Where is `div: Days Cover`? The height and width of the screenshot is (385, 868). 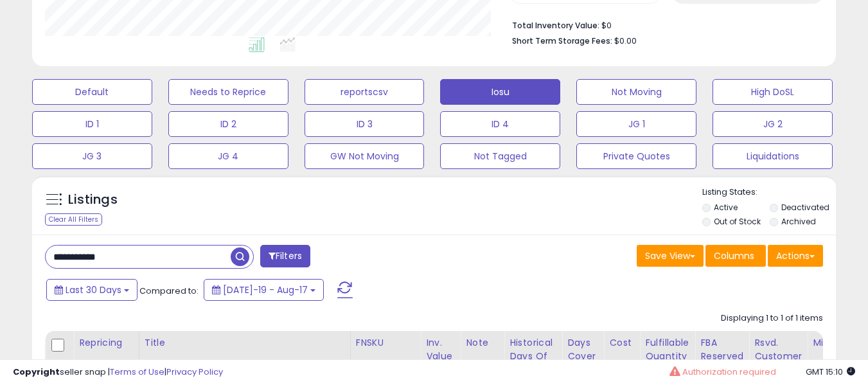 div: Days Cover is located at coordinates (583, 350).